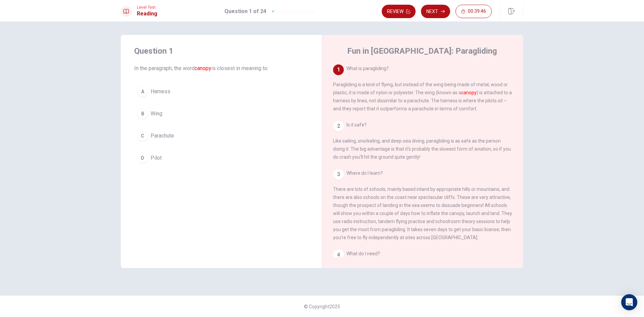 Image resolution: width=644 pixels, height=317 pixels. What do you see at coordinates (222, 114) in the screenshot?
I see `button: BWing` at bounding box center [222, 114].